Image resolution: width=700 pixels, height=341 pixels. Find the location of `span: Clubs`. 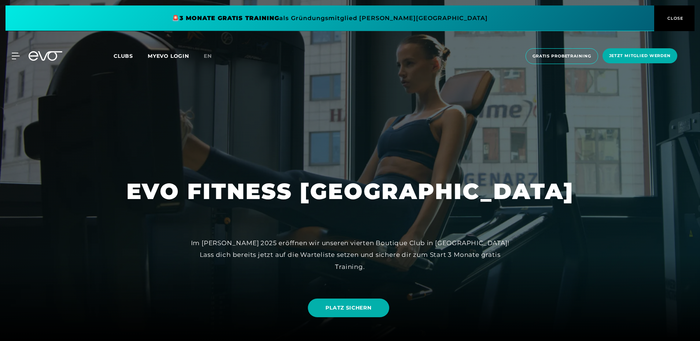

span: Clubs is located at coordinates (123, 56).